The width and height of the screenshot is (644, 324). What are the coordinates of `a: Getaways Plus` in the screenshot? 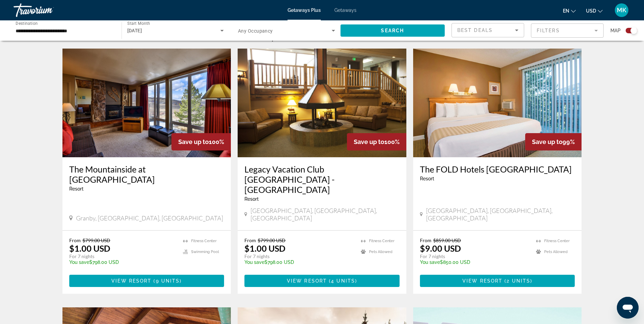 It's located at (304, 10).